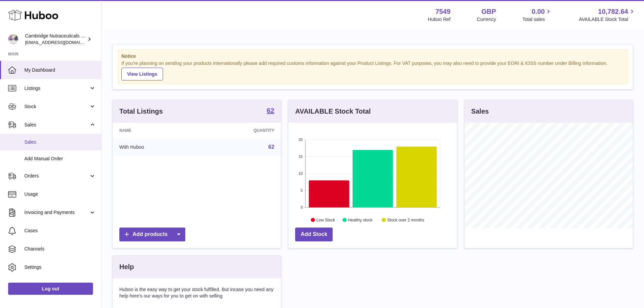 Image resolution: width=644 pixels, height=308 pixels. What do you see at coordinates (270, 111) in the screenshot?
I see `strong: 62` at bounding box center [270, 111].